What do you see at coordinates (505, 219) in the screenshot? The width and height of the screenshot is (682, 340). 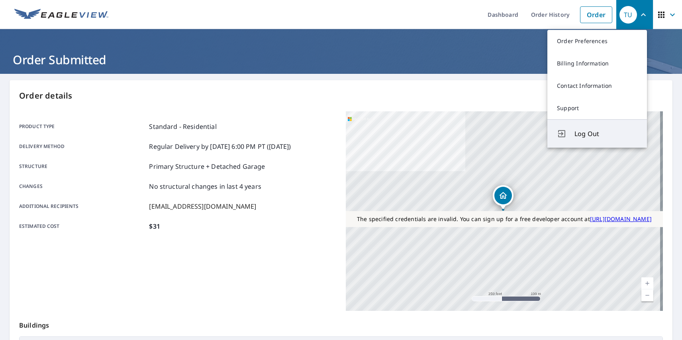 I see `div: The specified credentials are invalid. You can sign up for a free developer account at` at bounding box center [505, 219].